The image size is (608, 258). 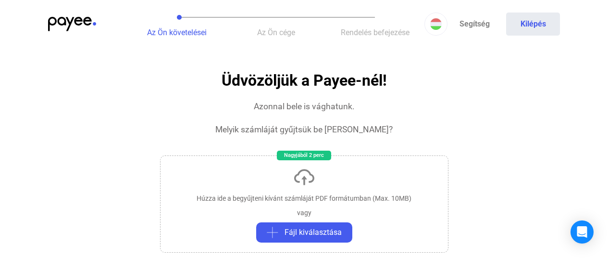 What do you see at coordinates (72, 24) in the screenshot?
I see `img: payee-logo` at bounding box center [72, 24].